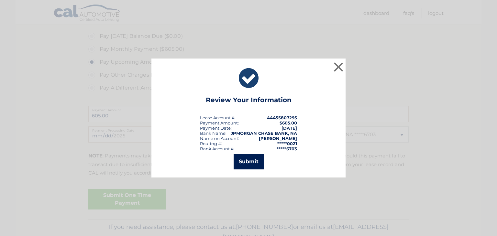 This screenshot has width=497, height=236. I want to click on div: Routing #:, so click(211, 144).